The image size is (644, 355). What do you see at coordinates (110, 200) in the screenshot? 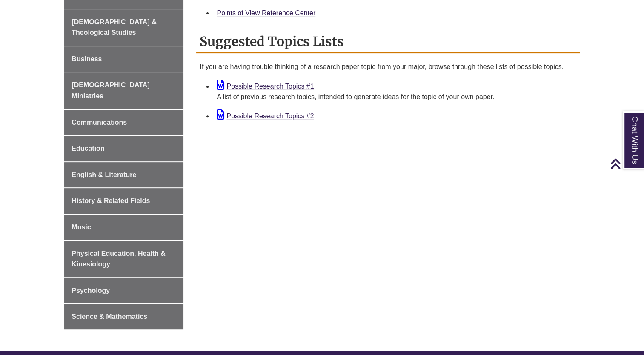
I see `span: History & Related Fields` at bounding box center [110, 200].